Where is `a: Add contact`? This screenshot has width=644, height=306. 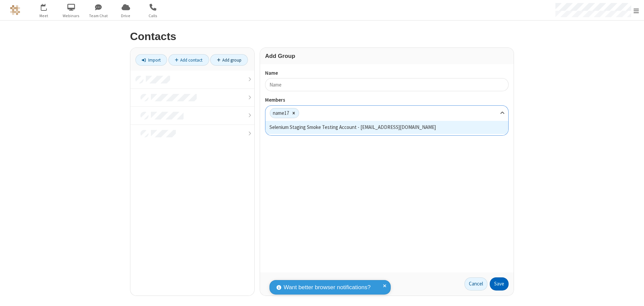
a: Add contact is located at coordinates (189, 60).